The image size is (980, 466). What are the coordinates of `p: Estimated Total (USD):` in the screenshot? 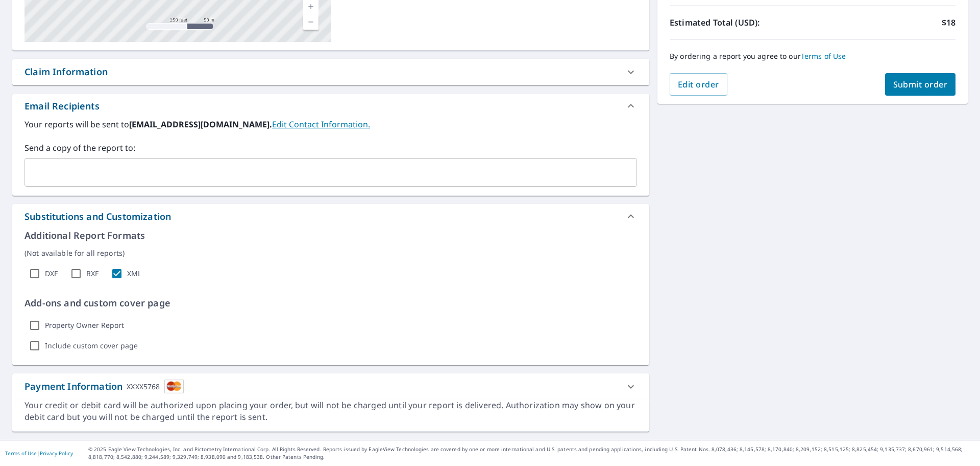 It's located at (741, 23).